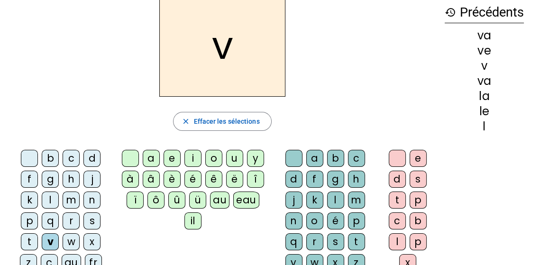 Image resolution: width=539 pixels, height=265 pixels. I want to click on div: la, so click(484, 96).